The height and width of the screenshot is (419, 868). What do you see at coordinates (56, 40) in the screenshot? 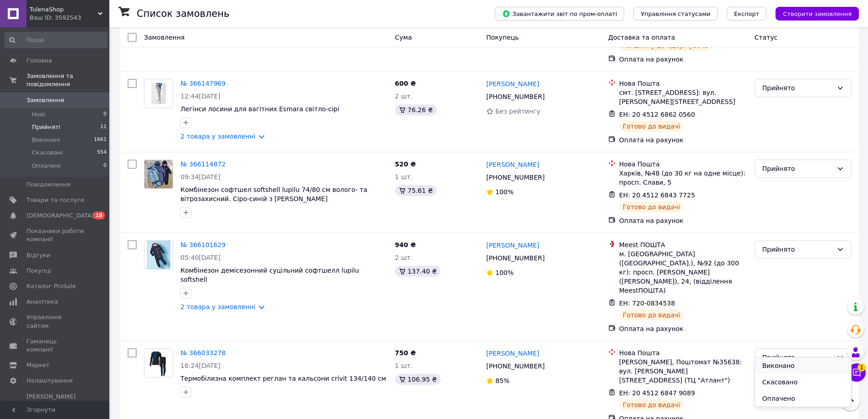
I see `input: Пошук` at bounding box center [56, 40].